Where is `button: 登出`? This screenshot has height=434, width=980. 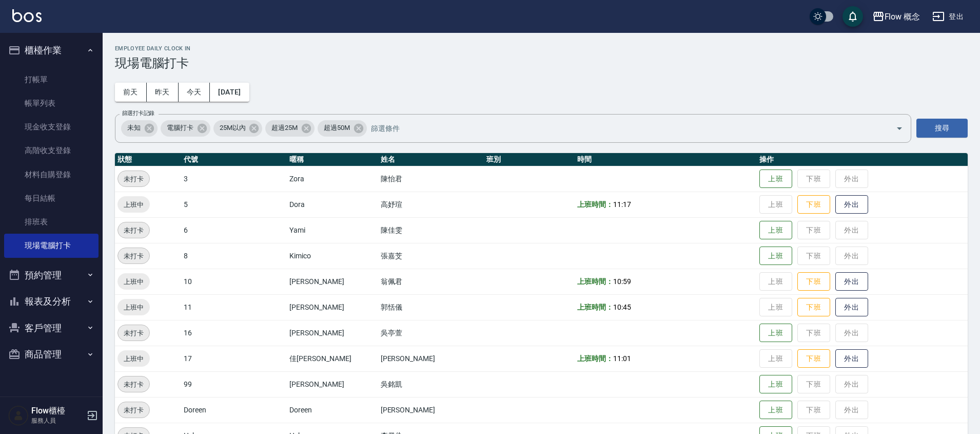 button: 登出 is located at coordinates (948, 16).